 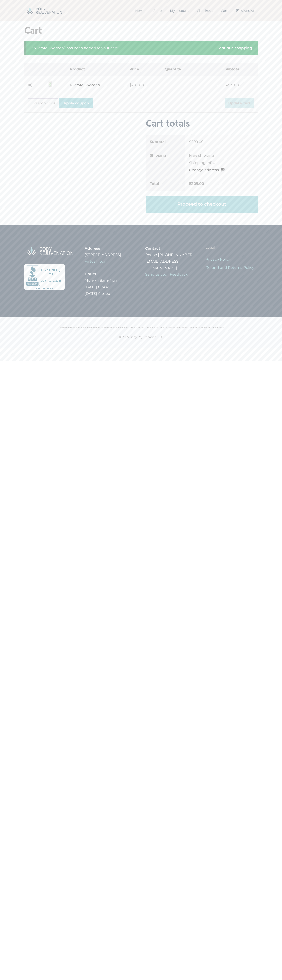 What do you see at coordinates (201, 155) in the screenshot?
I see `label: Free shipping` at bounding box center [201, 155].